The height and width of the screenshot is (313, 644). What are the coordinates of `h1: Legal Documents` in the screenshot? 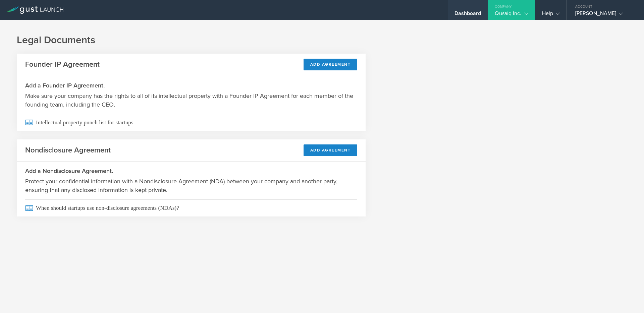 It's located at (322, 40).